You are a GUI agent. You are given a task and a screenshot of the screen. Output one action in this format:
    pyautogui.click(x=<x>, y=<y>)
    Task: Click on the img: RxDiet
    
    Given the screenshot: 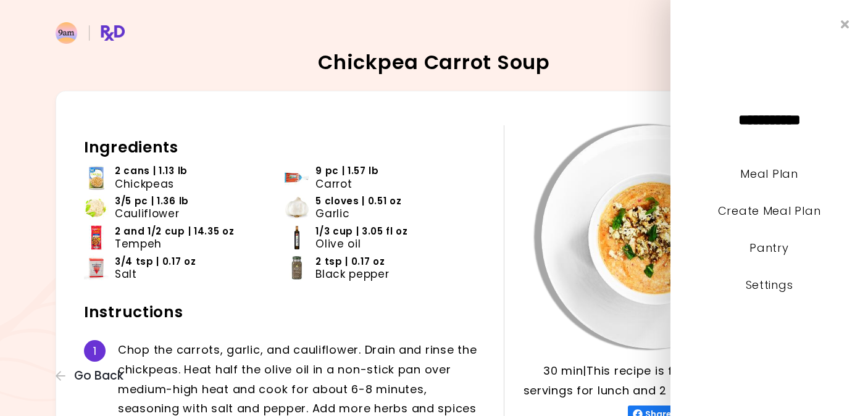 What is the action you would take?
    pyautogui.click(x=90, y=33)
    